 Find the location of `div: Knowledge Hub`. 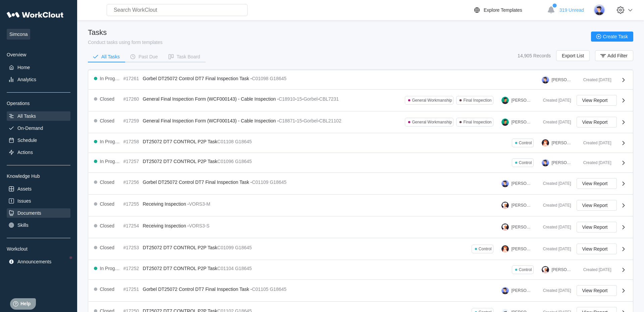

div: Knowledge Hub is located at coordinates (39, 177).